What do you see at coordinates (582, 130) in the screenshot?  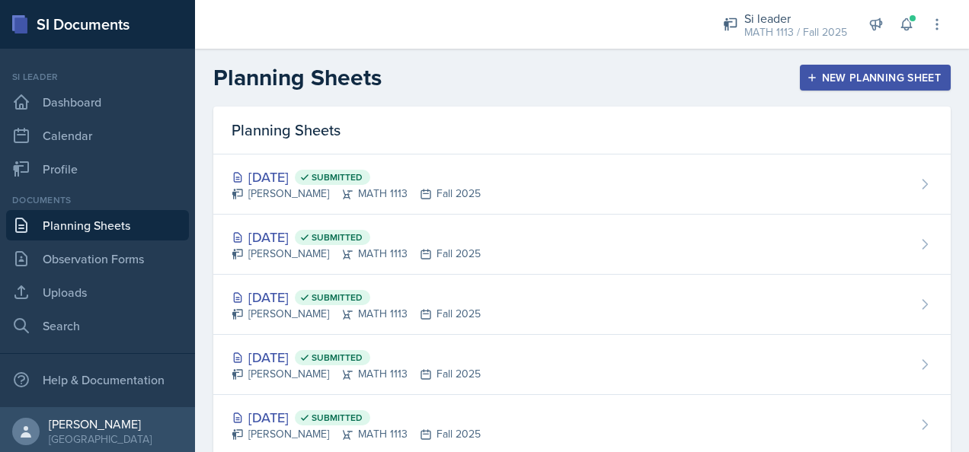 I see `div: Planning Sheets` at bounding box center [582, 130].